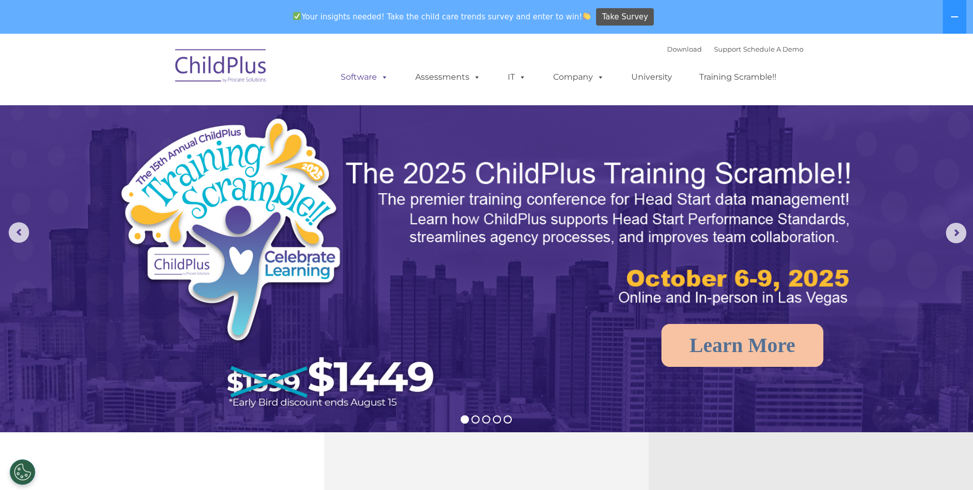 This screenshot has width=973, height=490. Describe the element at coordinates (652, 77) in the screenshot. I see `a: University` at that location.